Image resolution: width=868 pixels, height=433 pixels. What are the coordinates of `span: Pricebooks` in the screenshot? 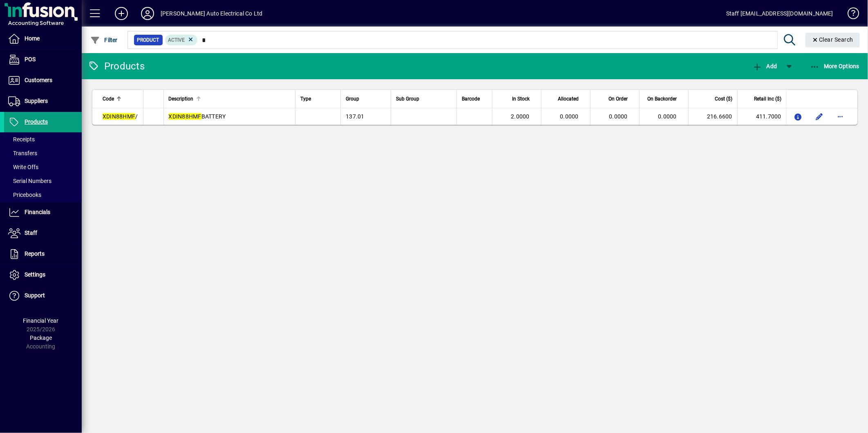 It's located at (25, 195).